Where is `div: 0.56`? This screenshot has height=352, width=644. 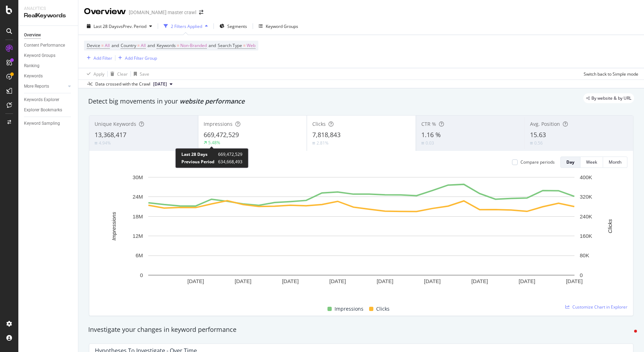 div: 0.56 is located at coordinates (538, 142).